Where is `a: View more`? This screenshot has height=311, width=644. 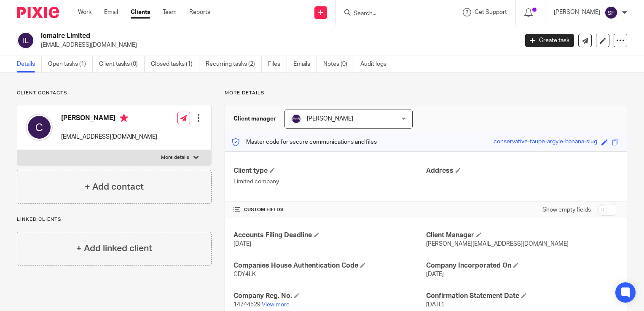
a: View more is located at coordinates (276, 305).